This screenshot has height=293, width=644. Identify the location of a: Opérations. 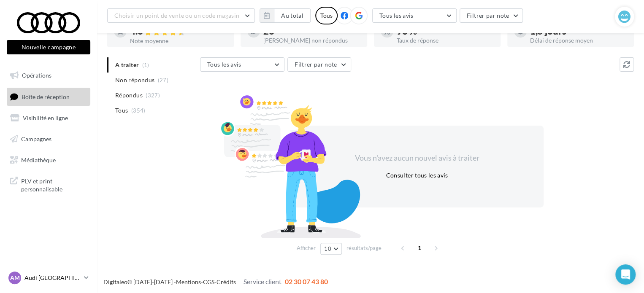
(48, 76).